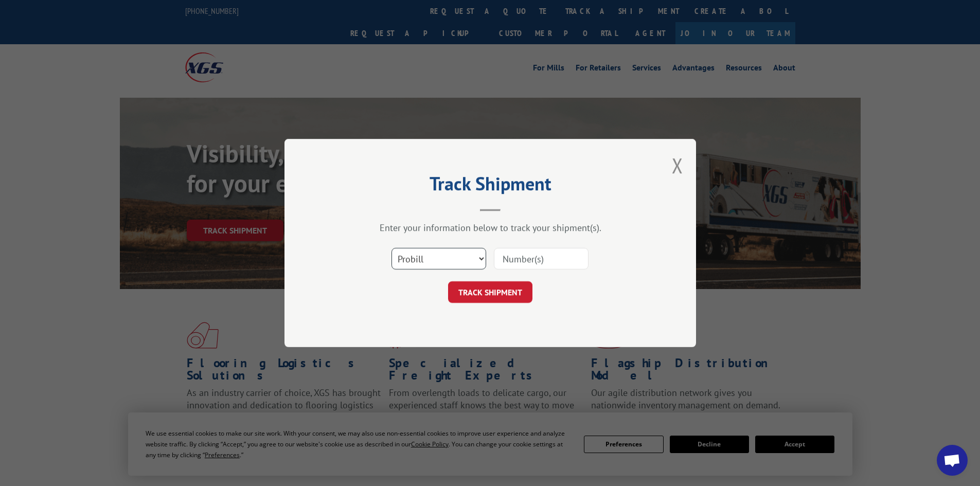 The image size is (980, 486). Describe the element at coordinates (542, 259) in the screenshot. I see `input: Number(s)` at that location.